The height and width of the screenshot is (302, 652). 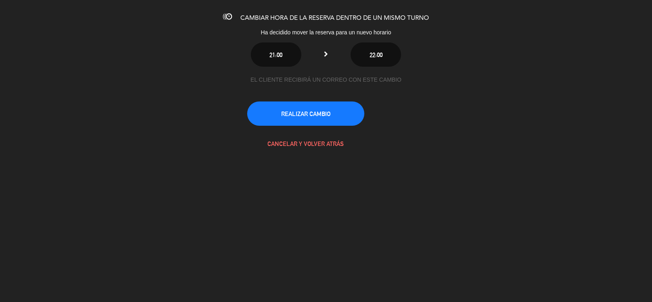 I want to click on button: 21:00, so click(x=276, y=55).